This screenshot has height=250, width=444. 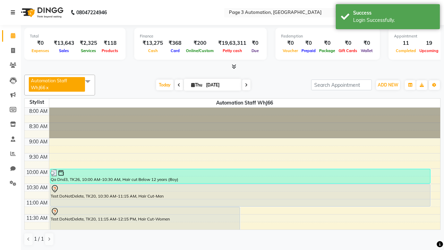 I want to click on div: ₹2,325, so click(x=88, y=43).